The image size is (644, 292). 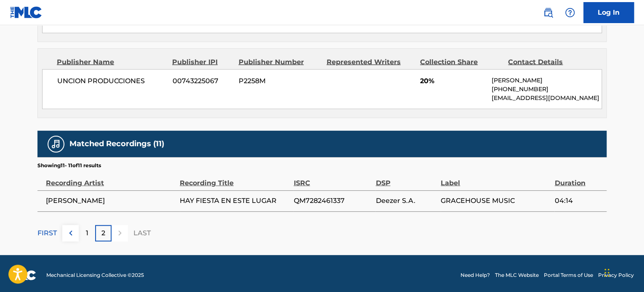 What do you see at coordinates (234, 201) in the screenshot?
I see `span: HAY FIESTA EN ESTE LUGAR` at bounding box center [234, 201].